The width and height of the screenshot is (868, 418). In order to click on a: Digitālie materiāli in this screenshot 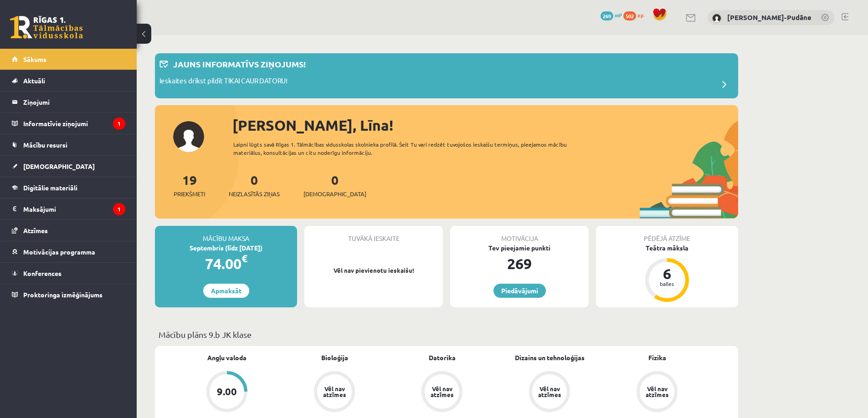, I will do `click(68, 188)`.